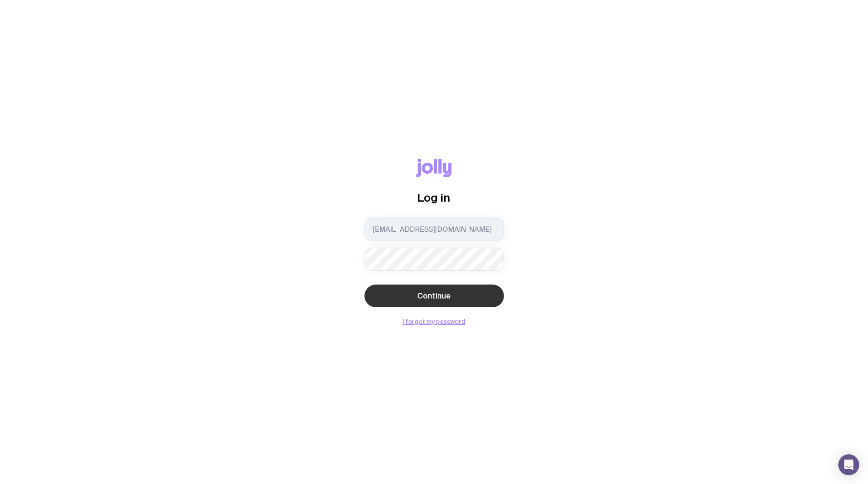  What do you see at coordinates (849, 465) in the screenshot?
I see `div: Open Intercom Messenger` at bounding box center [849, 465].